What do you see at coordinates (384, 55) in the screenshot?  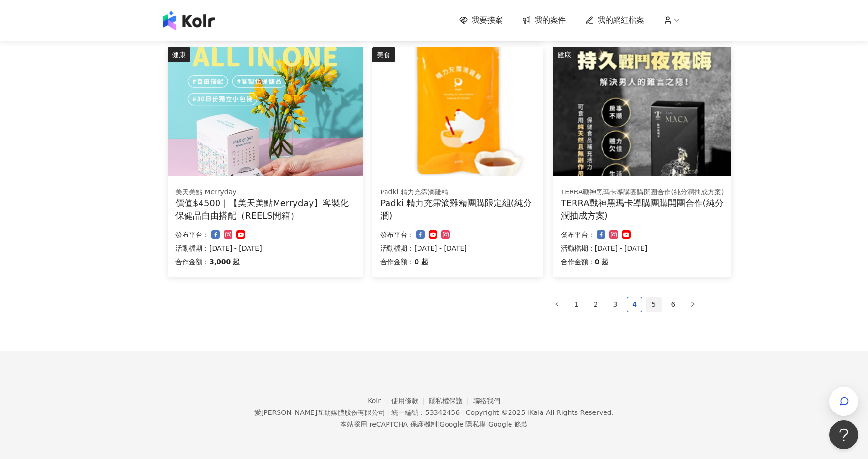 I see `div: 美食` at bounding box center [384, 55].